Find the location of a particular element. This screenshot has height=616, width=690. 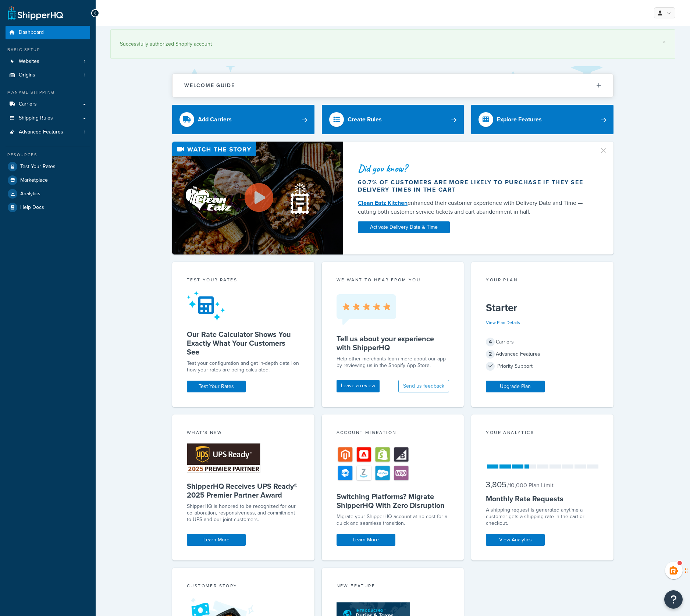

div: Resources is located at coordinates (48, 155).